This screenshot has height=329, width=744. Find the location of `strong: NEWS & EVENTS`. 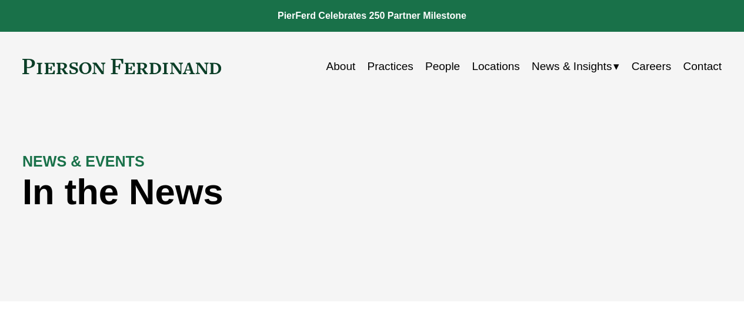

strong: NEWS & EVENTS is located at coordinates (84, 161).